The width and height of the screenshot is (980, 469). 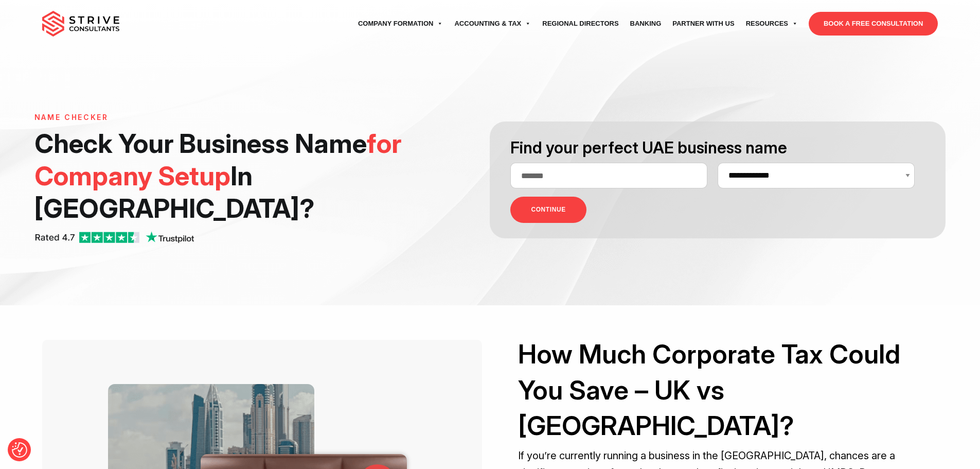 I want to click on a: Regional Directors, so click(x=580, y=24).